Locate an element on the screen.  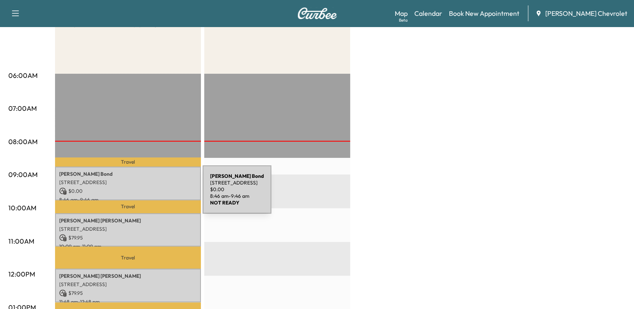
p: 10:09 am - 11:09 am is located at coordinates (128, 247).